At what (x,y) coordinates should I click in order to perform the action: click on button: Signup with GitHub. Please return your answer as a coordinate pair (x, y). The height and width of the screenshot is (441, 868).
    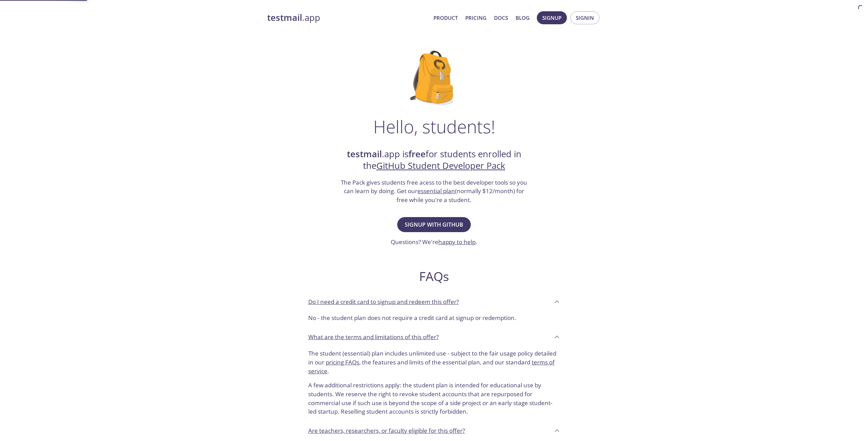
    Looking at the image, I should click on (434, 225).